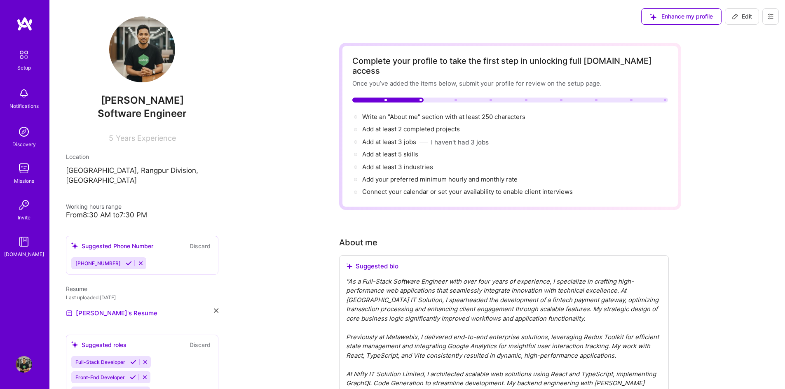 This screenshot has height=389, width=785. I want to click on div: Missions, so click(24, 181).